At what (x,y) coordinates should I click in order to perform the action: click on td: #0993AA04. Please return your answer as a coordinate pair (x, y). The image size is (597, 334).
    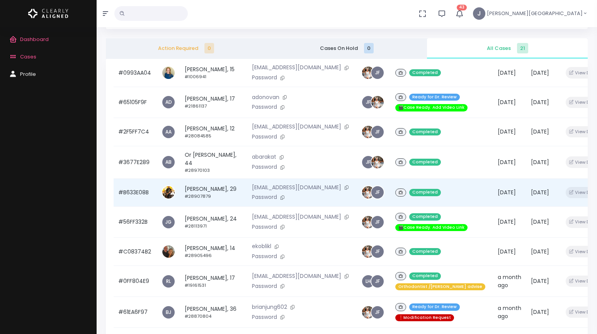
    Looking at the image, I should click on (135, 73).